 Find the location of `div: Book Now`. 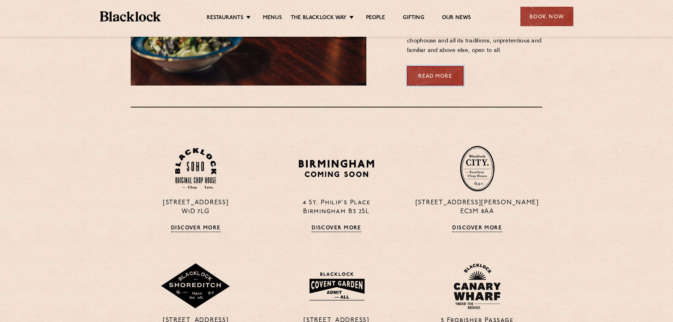

div: Book Now is located at coordinates (547, 16).